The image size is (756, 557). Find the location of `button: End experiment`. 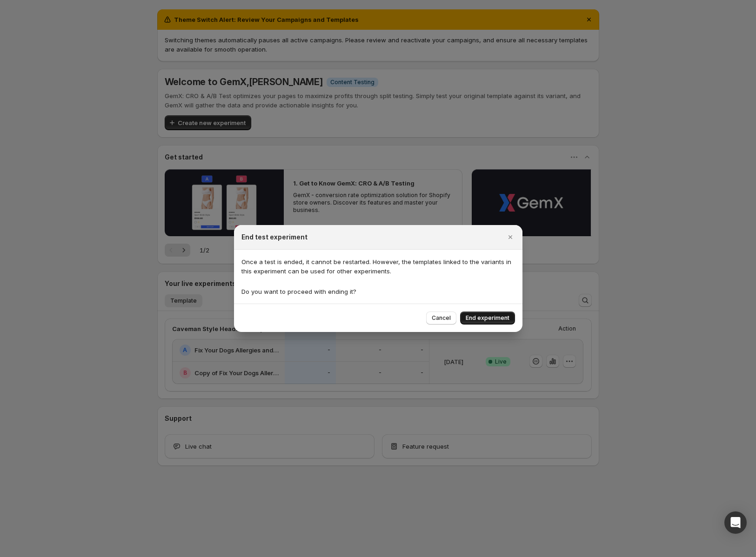

button: End experiment is located at coordinates (487, 318).